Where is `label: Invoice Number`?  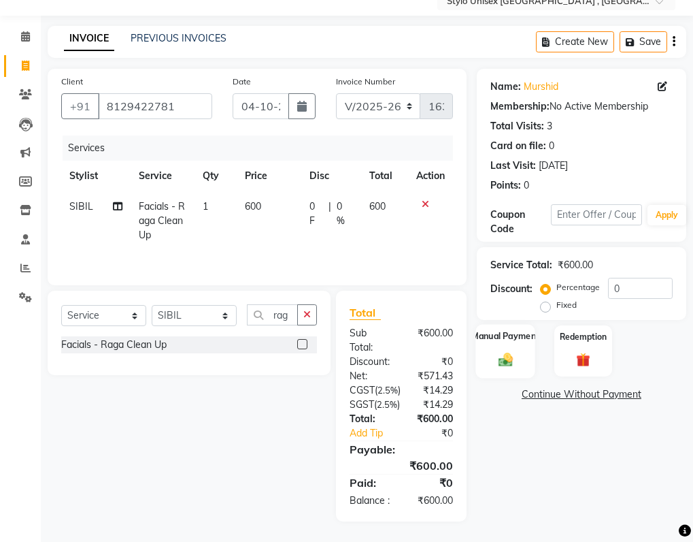
label: Invoice Number is located at coordinates (365, 82).